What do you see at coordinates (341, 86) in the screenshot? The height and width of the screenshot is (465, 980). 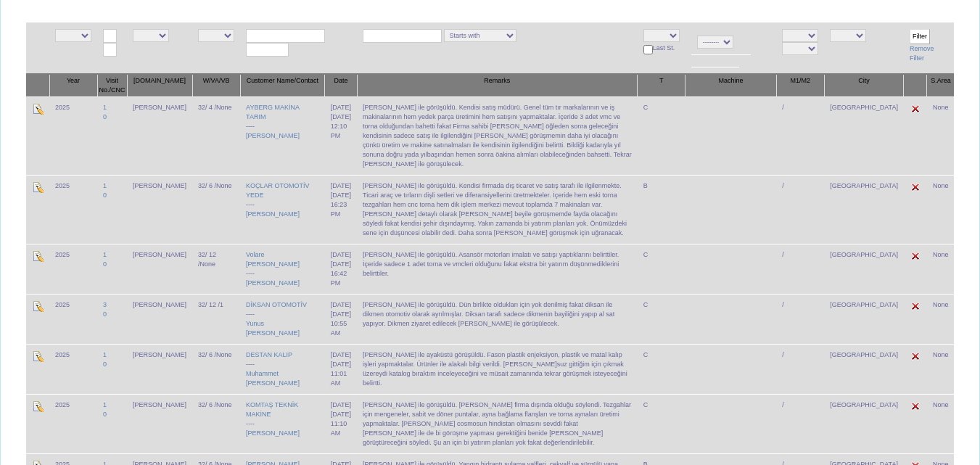 I see `th: Date` at bounding box center [341, 86].